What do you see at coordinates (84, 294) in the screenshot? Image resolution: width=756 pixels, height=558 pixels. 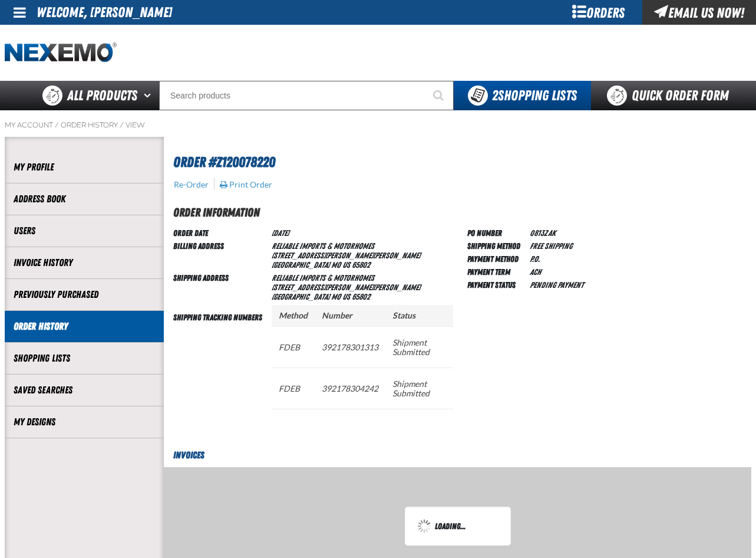 I see `a: Previously Purchased` at bounding box center [84, 294].